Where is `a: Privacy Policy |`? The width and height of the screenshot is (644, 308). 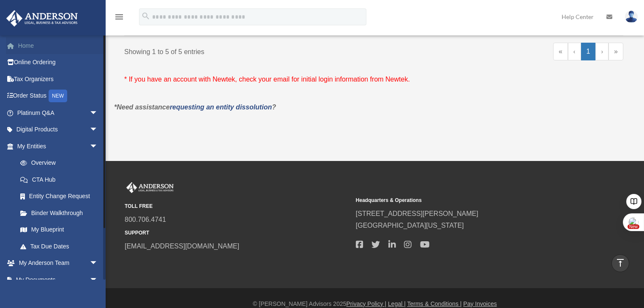 a: Privacy Policy | is located at coordinates (367, 304).